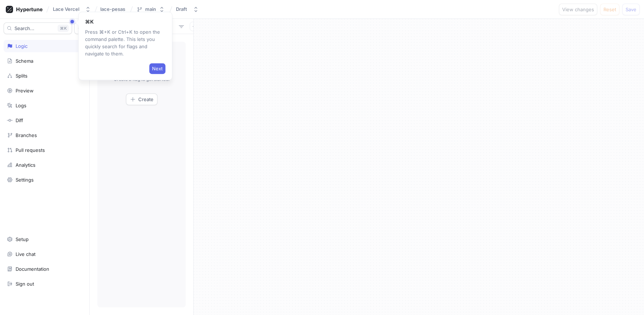 This screenshot has height=315, width=644. What do you see at coordinates (578, 9) in the screenshot?
I see `button: View changes` at bounding box center [578, 9].